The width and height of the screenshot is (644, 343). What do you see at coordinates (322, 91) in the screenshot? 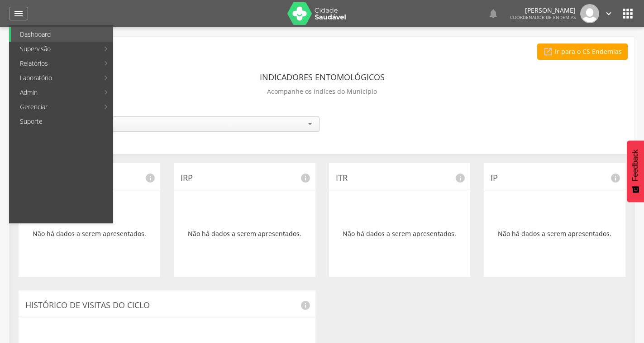
I see `p: Acompanhe os índices do Município` at bounding box center [322, 91].